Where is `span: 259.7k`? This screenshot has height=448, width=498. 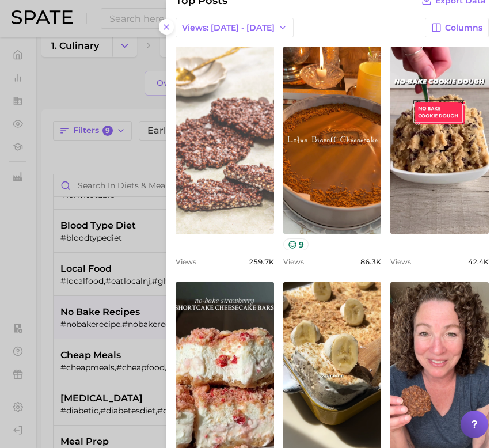
span: 259.7k is located at coordinates (261, 261).